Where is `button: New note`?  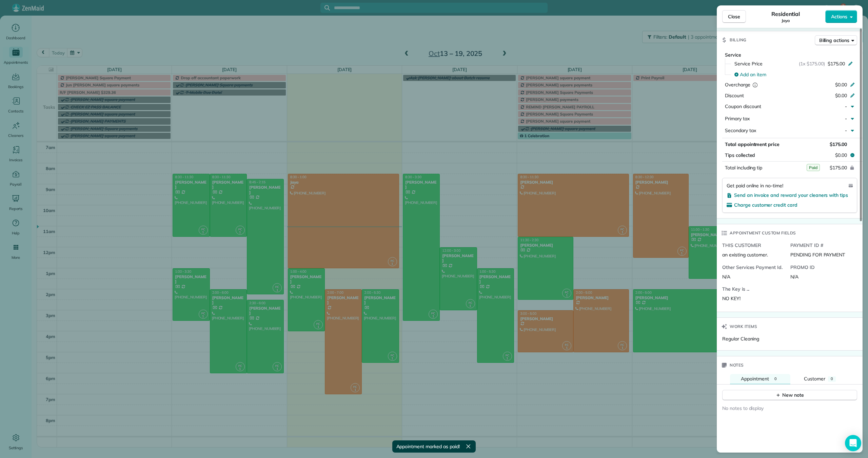
button: New note is located at coordinates (790, 395).